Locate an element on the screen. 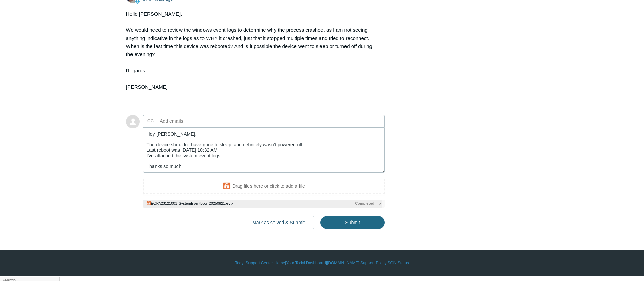 Image resolution: width=644 pixels, height=281 pixels. span: x is located at coordinates (380, 203).